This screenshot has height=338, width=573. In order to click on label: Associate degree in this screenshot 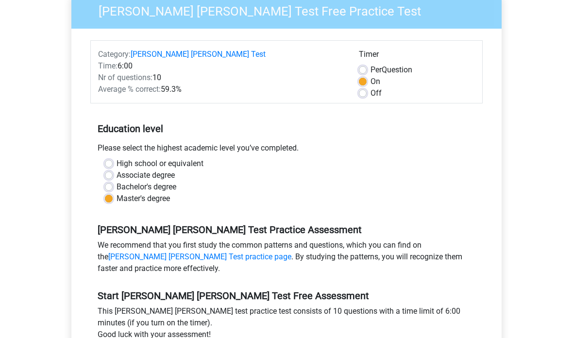, I will do `click(146, 175)`.